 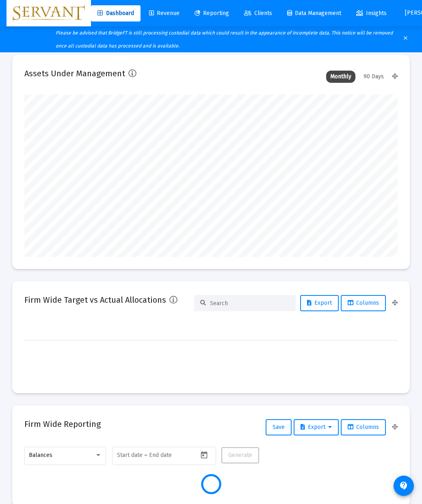 What do you see at coordinates (240, 455) in the screenshot?
I see `button: Generate` at bounding box center [240, 455].